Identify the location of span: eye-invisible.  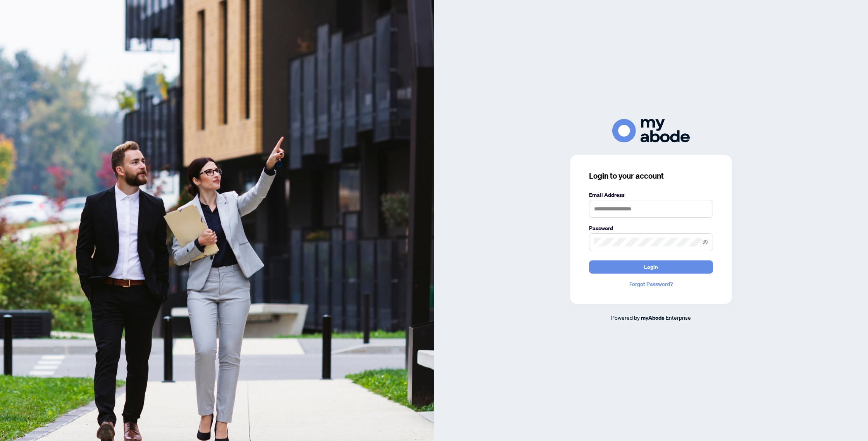
(705, 242).